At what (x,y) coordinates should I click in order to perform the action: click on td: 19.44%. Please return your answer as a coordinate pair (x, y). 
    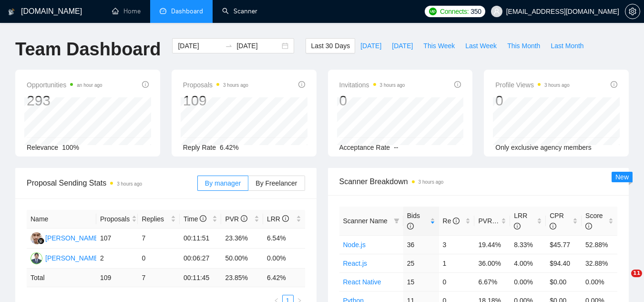
    Looking at the image, I should click on (492, 244).